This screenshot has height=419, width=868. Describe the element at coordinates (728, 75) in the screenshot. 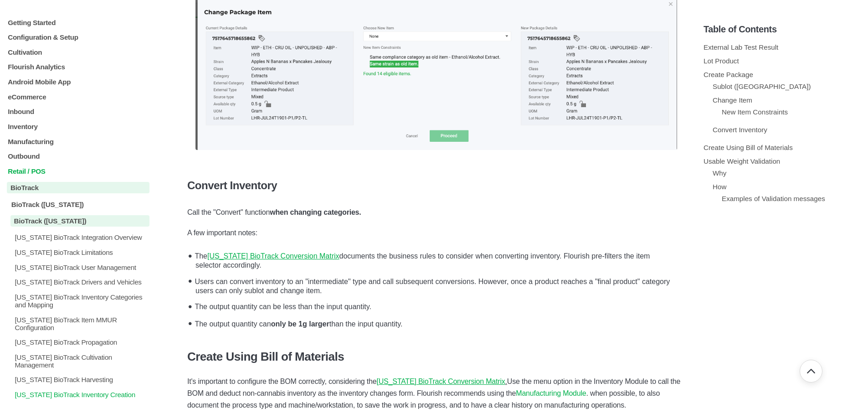

I see `a: Create Package` at that location.